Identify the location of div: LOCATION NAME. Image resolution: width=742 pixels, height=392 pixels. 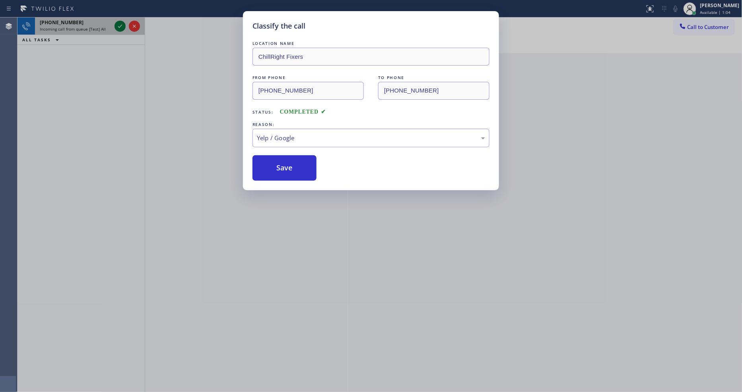
(371, 43).